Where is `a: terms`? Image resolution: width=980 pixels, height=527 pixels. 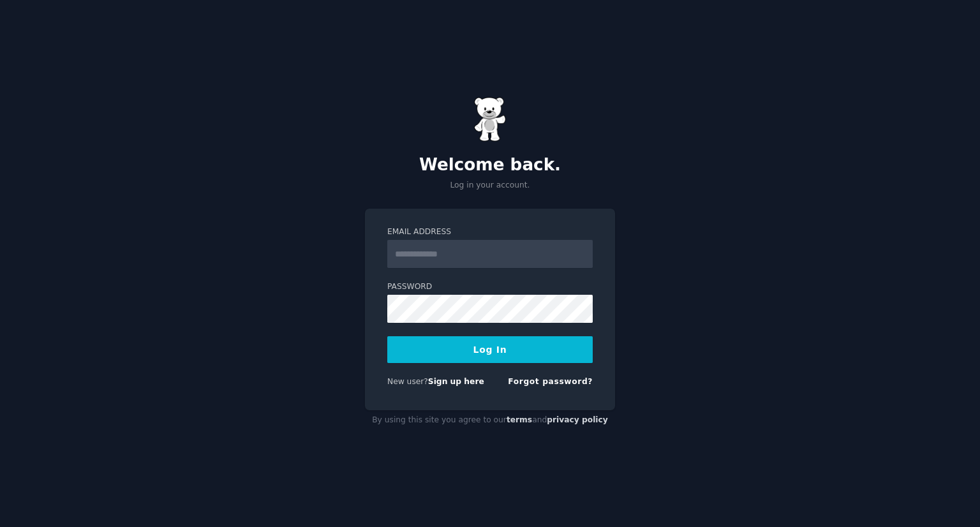
a: terms is located at coordinates (519, 420).